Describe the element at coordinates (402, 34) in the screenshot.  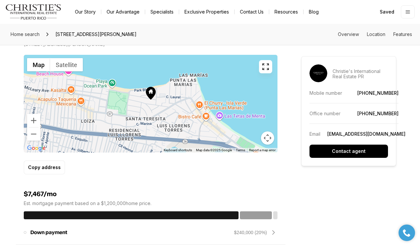
I see `a: Skip to: Features` at that location.